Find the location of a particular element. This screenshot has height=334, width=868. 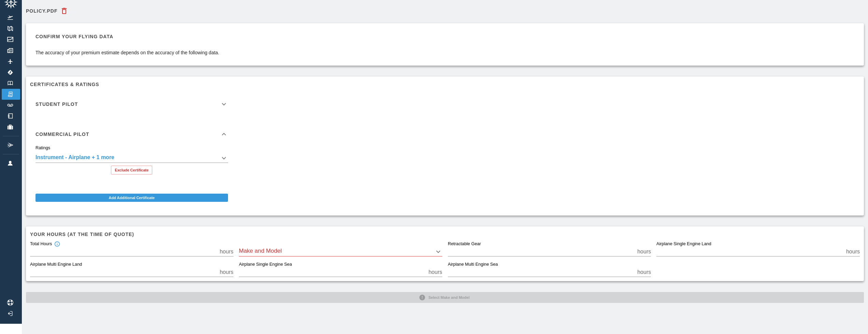

h6: Certificates & Ratings is located at coordinates (445, 85).